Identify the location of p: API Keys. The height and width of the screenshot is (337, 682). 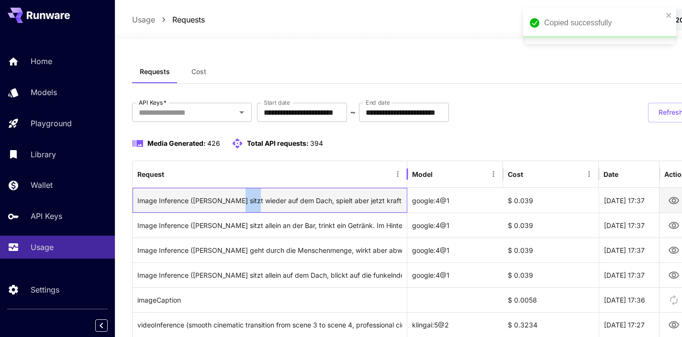
(46, 216).